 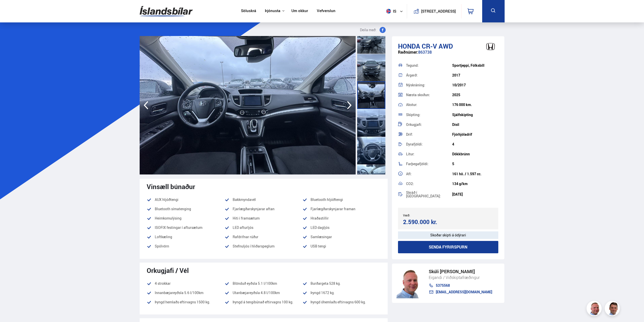 I want to click on span: Honda, so click(x=410, y=46).